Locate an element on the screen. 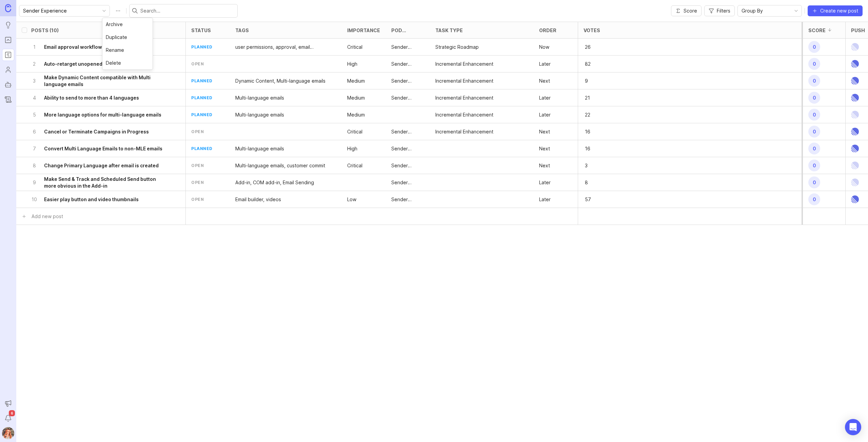  p: 22 is located at coordinates (594, 115).